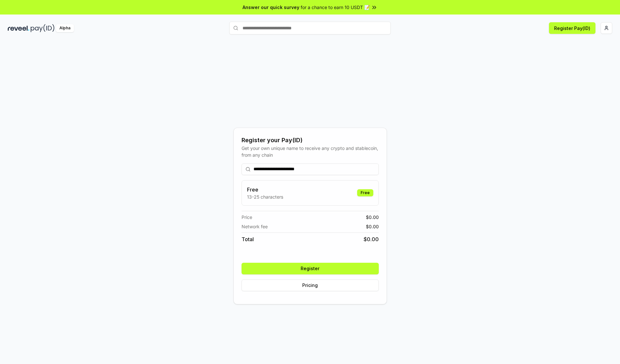 The image size is (620, 364). I want to click on button: Register, so click(310, 268).